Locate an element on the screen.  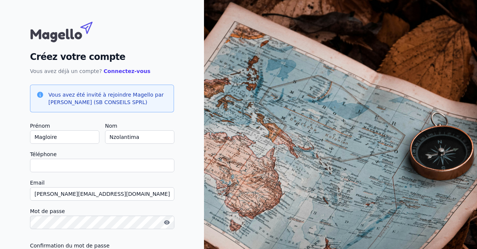
label: Email is located at coordinates (102, 183).